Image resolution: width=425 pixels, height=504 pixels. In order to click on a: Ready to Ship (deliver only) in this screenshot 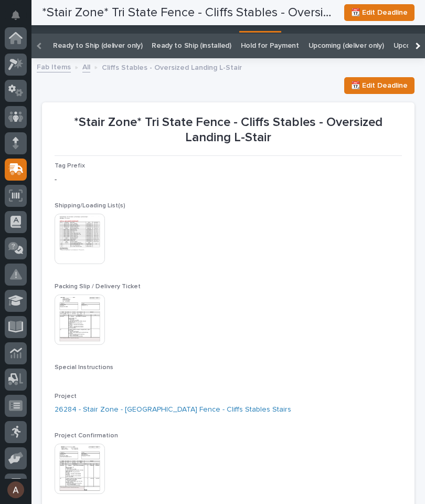, I will do `click(98, 46)`.